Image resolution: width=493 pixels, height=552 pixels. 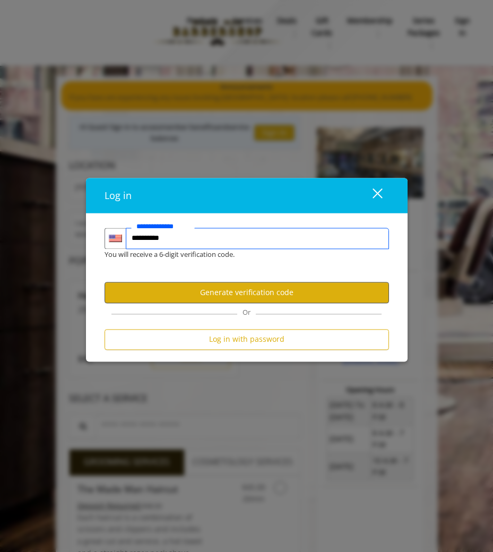 I want to click on div: Country, so click(x=115, y=238).